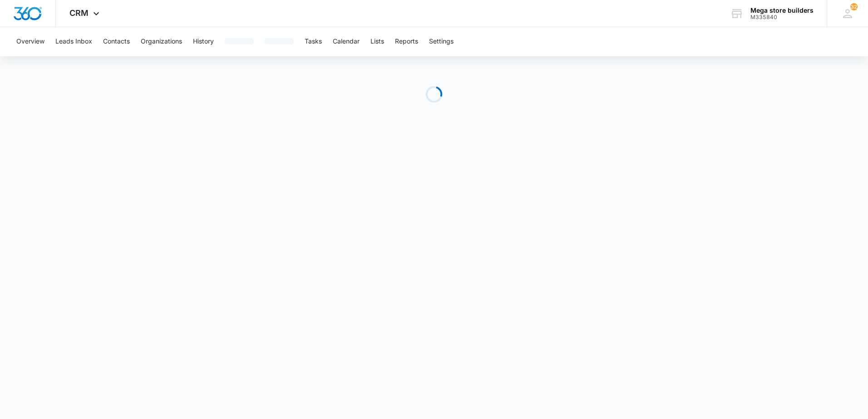 This screenshot has width=868, height=419. What do you see at coordinates (161, 42) in the screenshot?
I see `button: Organizations` at bounding box center [161, 42].